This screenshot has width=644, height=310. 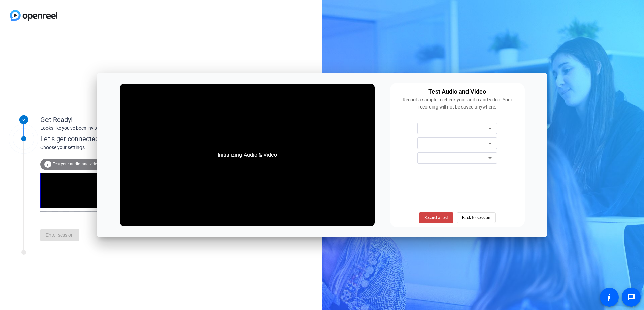 What do you see at coordinates (108, 120) in the screenshot?
I see `div: Get Ready!` at bounding box center [108, 120].